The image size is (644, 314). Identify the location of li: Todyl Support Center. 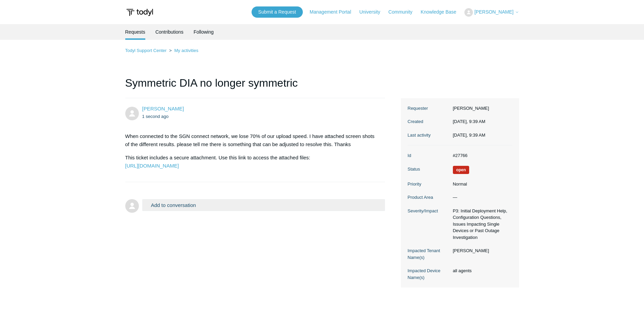
(147, 50).